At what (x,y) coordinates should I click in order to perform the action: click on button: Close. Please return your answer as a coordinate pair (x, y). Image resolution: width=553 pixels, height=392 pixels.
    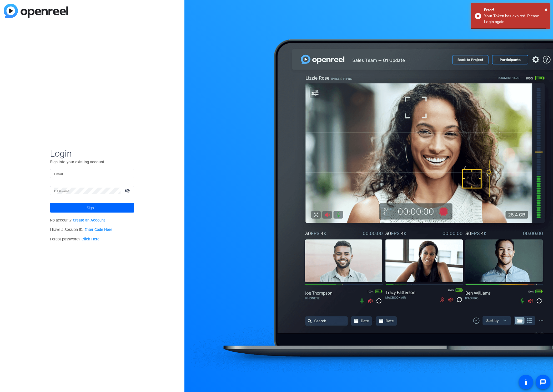
    Looking at the image, I should click on (546, 10).